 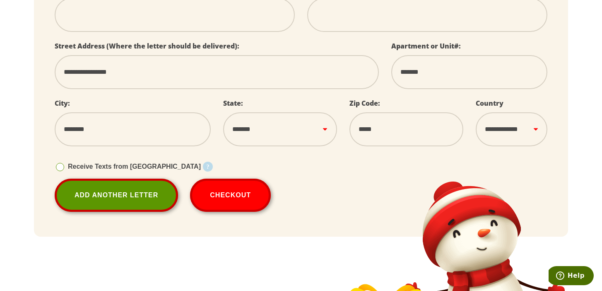 What do you see at coordinates (62, 103) in the screenshot?
I see `label: City:` at bounding box center [62, 103].